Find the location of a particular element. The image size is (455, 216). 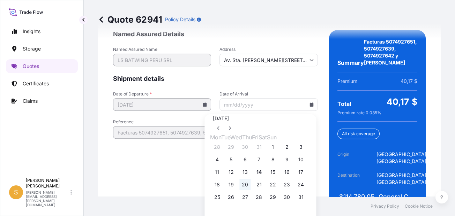

a: Insights is located at coordinates (42, 31).